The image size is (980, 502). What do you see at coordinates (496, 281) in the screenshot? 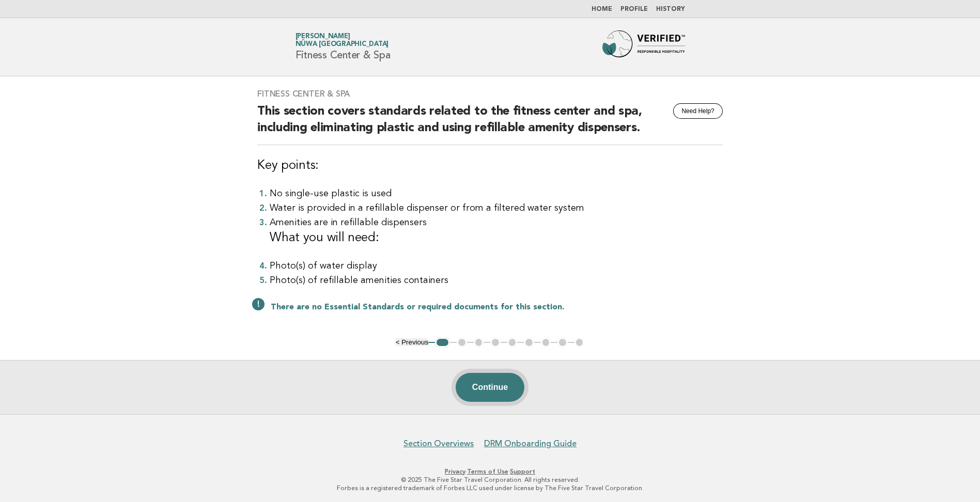
I see `li: Photo(s) of refillable amenities containers` at bounding box center [496, 281].